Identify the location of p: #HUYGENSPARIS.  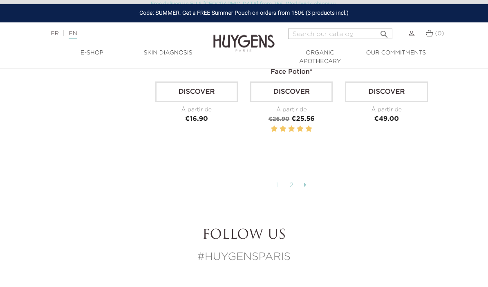
(244, 257).